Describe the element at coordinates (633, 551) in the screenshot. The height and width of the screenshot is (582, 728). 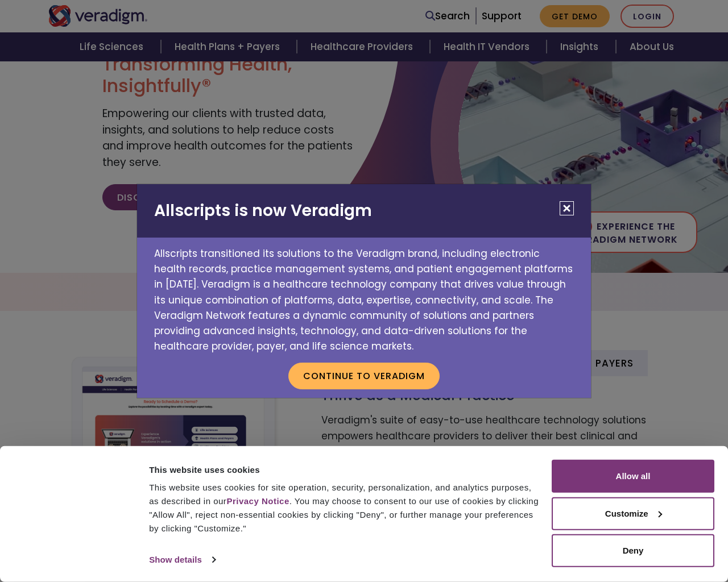
I see `button: Deny` at that location.